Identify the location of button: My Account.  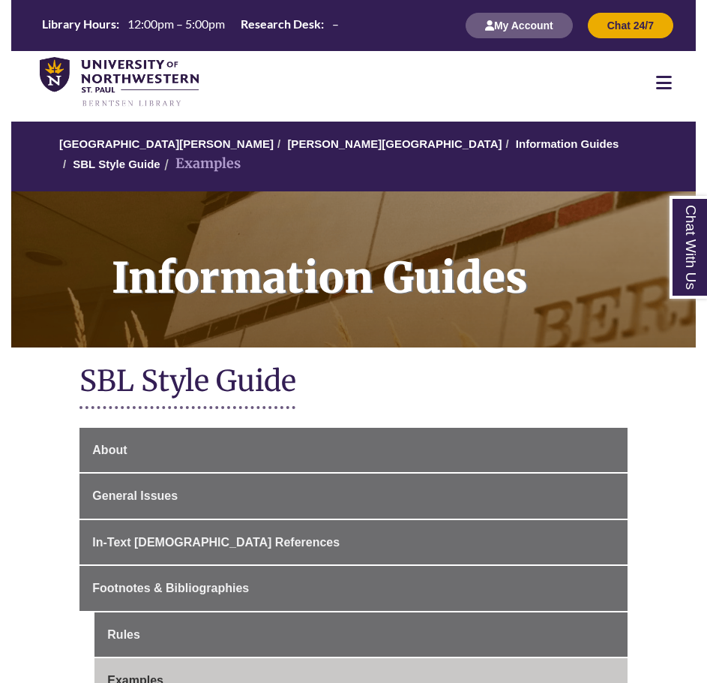
(519, 26).